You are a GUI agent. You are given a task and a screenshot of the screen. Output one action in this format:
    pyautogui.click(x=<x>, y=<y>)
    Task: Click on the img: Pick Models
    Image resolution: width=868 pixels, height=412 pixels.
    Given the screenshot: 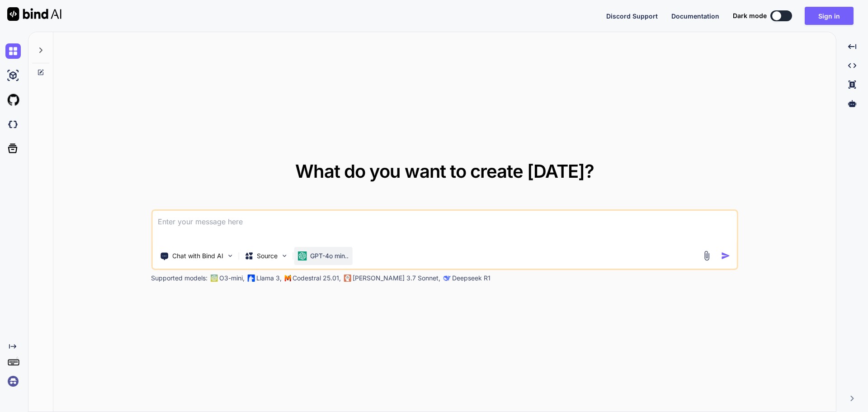 What is the action you would take?
    pyautogui.click(x=284, y=256)
    